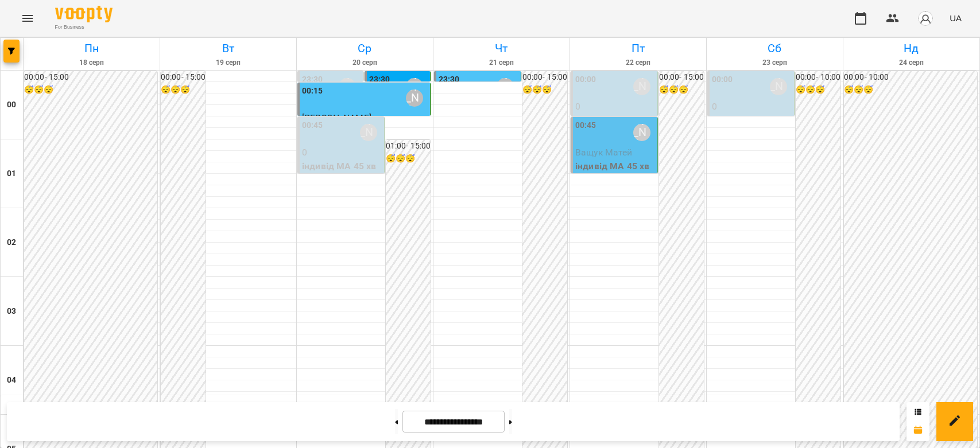 The height and width of the screenshot is (448, 980). Describe the element at coordinates (11, 105) in the screenshot. I see `h6: 00` at that location.